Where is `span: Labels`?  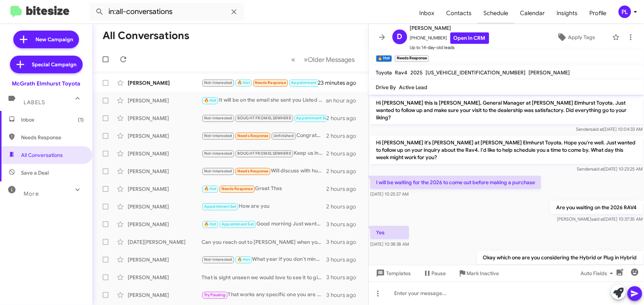 span: Labels is located at coordinates (34, 103).